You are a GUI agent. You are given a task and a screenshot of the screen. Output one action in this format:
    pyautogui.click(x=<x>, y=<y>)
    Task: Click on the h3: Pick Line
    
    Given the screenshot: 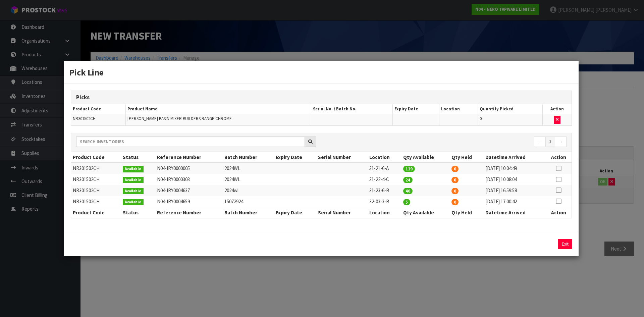 What is the action you would take?
    pyautogui.click(x=321, y=72)
    